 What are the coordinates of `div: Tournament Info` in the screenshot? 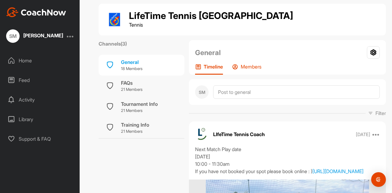 It's located at (139, 104).